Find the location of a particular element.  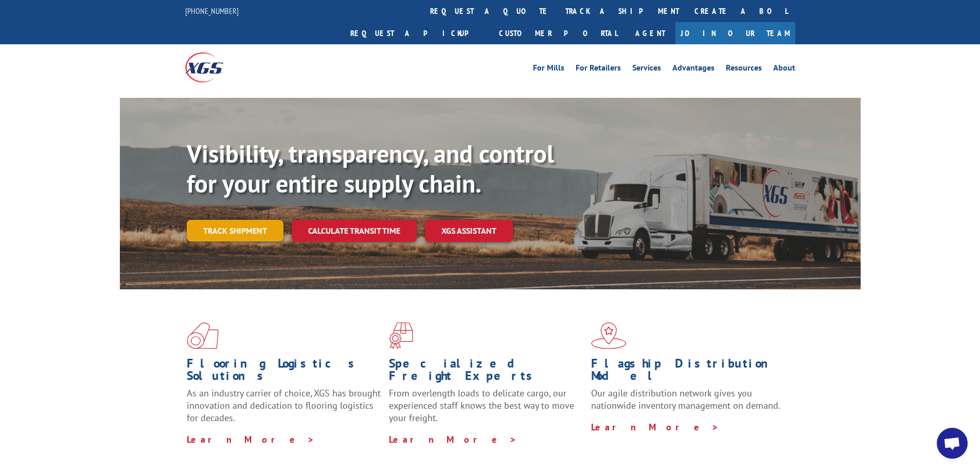

a: Customer Portal is located at coordinates (558, 33).